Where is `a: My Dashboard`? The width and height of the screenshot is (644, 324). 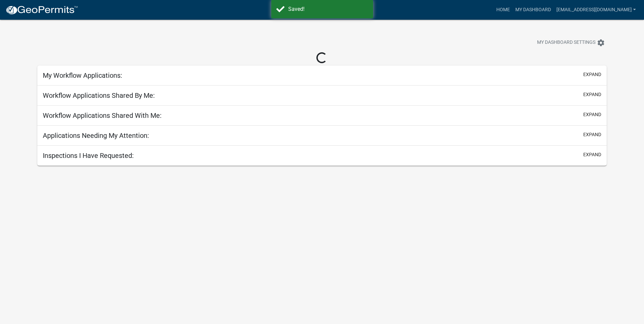 a: My Dashboard is located at coordinates (533, 10).